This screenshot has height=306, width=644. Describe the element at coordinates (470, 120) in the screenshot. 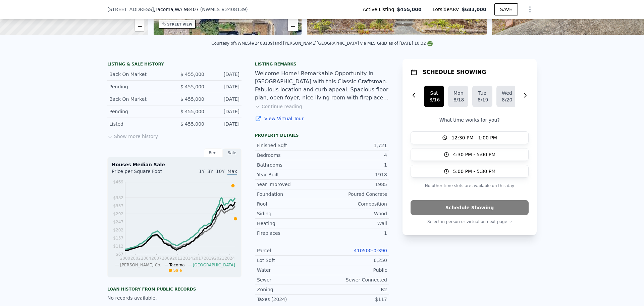

I see `p: What time works for you?` at that location.